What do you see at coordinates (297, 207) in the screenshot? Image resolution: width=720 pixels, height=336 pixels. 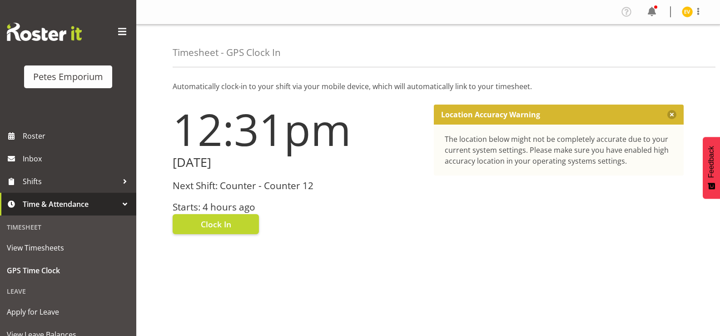 I see `h3: Starts: 4 hours ago` at bounding box center [297, 207].